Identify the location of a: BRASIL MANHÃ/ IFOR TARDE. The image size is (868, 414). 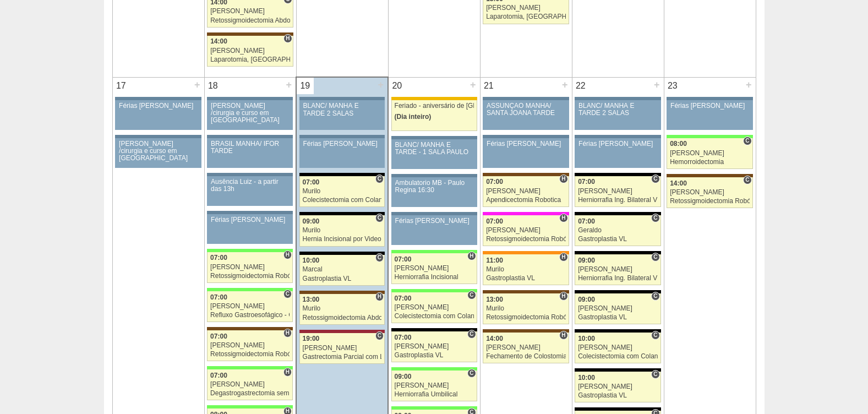
(250, 153).